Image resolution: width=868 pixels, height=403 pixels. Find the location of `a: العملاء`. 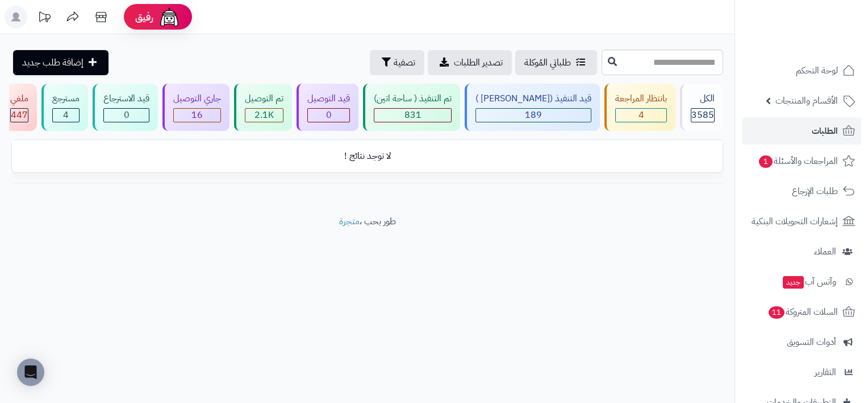

a: العملاء is located at coordinates (802, 251).